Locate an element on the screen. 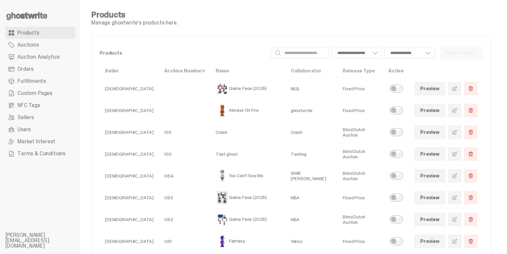 The image size is (507, 254). td: Yahoo is located at coordinates (311, 241).